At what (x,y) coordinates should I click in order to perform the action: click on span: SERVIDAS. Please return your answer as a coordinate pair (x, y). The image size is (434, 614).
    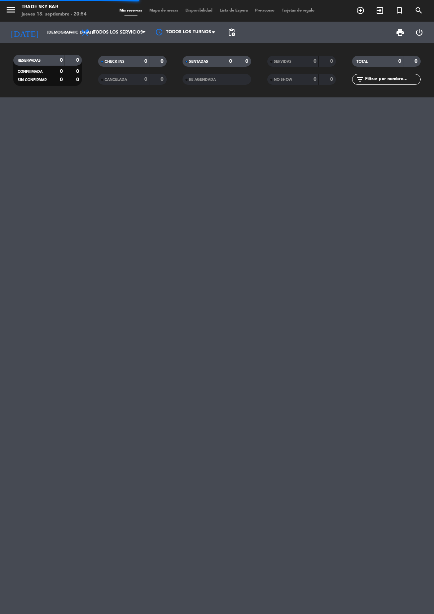
    Looking at the image, I should click on (283, 62).